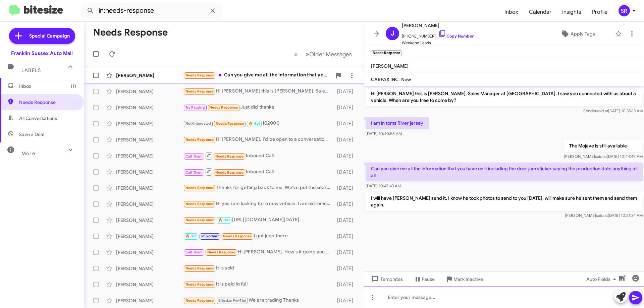 The height and width of the screenshot is (308, 644). I want to click on div: It is sold, so click(258, 268).